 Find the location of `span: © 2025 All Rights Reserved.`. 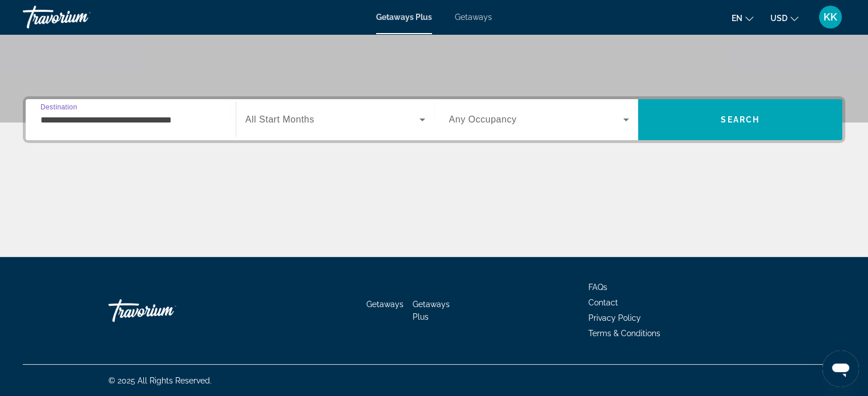

span: © 2025 All Rights Reserved. is located at coordinates (160, 381).